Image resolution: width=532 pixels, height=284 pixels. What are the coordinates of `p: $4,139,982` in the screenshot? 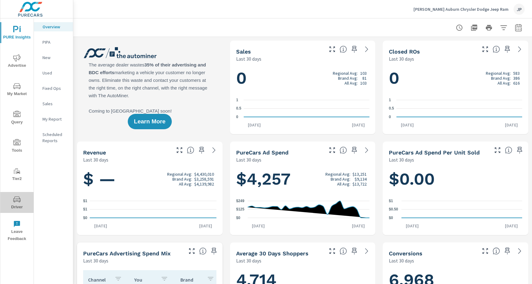 It's located at (204, 184).